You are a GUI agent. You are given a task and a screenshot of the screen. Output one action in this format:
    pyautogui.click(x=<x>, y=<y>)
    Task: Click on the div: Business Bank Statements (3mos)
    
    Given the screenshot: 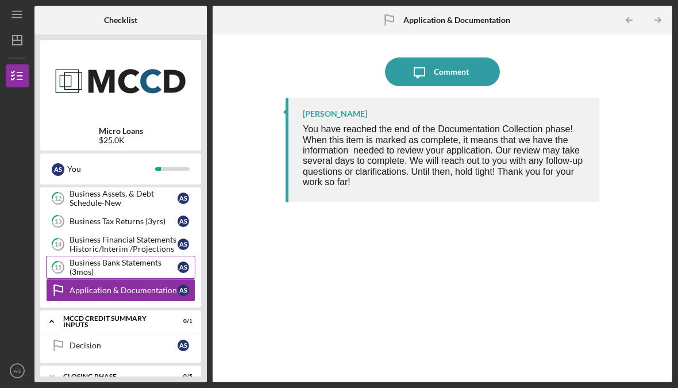 What is the action you would take?
    pyautogui.click(x=124, y=267)
    